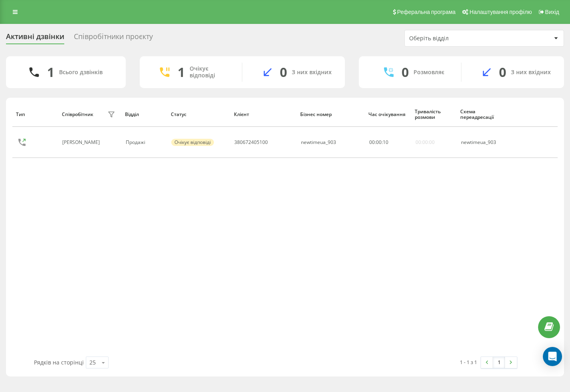  What do you see at coordinates (58, 362) in the screenshot?
I see `span: Рядків на сторінці` at bounding box center [58, 362].